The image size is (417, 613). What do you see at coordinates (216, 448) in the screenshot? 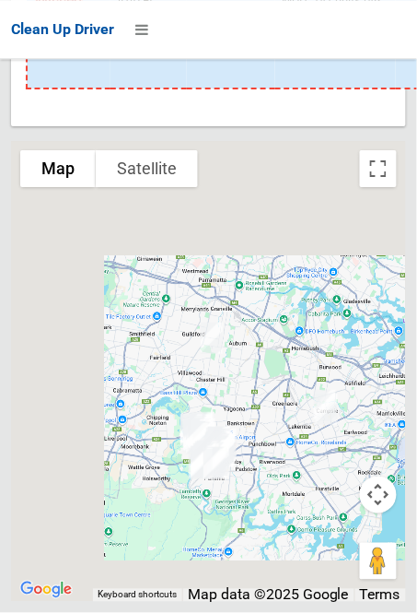
I see `div: 14 Panania Avenue, PANANIA NSW 2213<br>Status : AssignedToRoute<br><a href="/driver/booking/48381...` at bounding box center [216, 448].